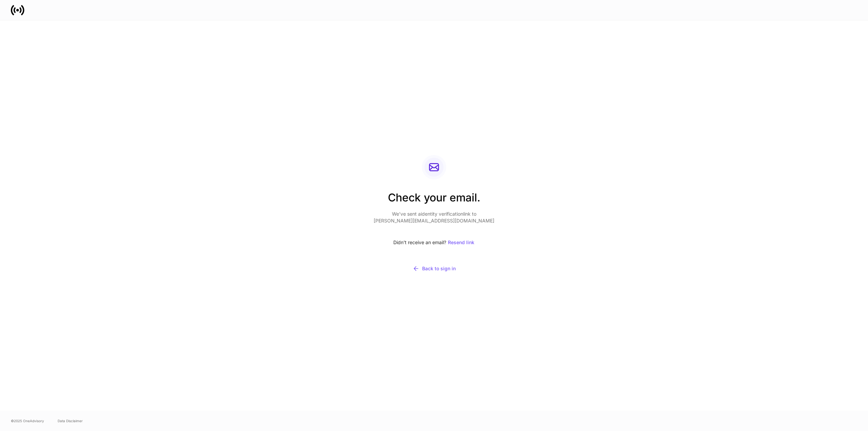 The width and height of the screenshot is (868, 431). Describe the element at coordinates (434, 200) in the screenshot. I see `h2: Check your email.` at that location.